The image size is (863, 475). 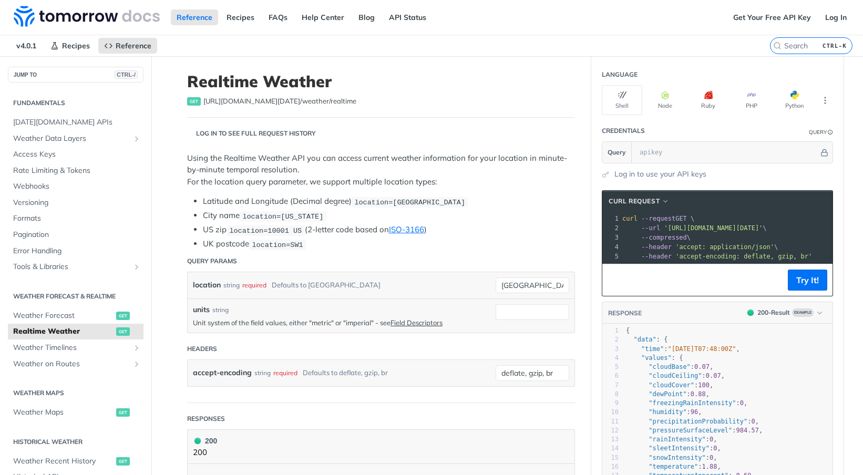 I want to click on div: QueryInformation, so click(x=821, y=132).